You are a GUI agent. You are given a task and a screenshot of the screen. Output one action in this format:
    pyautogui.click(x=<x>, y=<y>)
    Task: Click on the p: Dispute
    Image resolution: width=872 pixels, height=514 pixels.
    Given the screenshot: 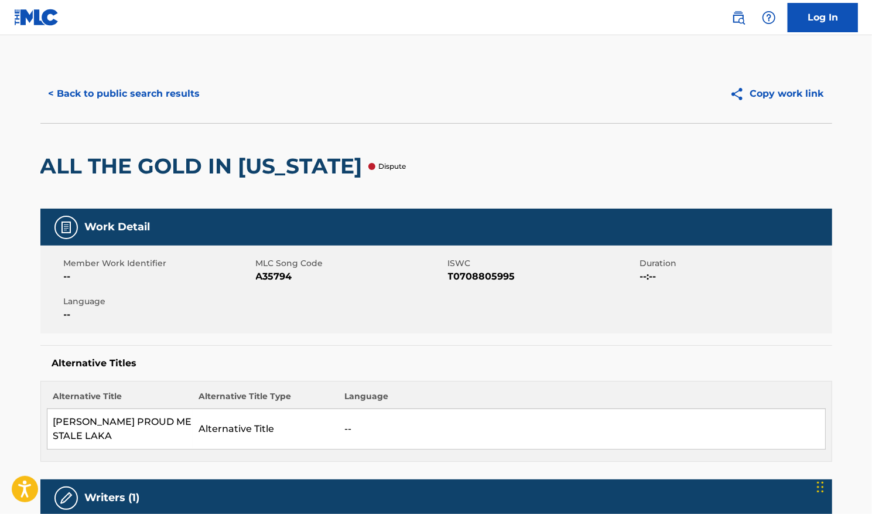 What is the action you would take?
    pyautogui.click(x=393, y=166)
    